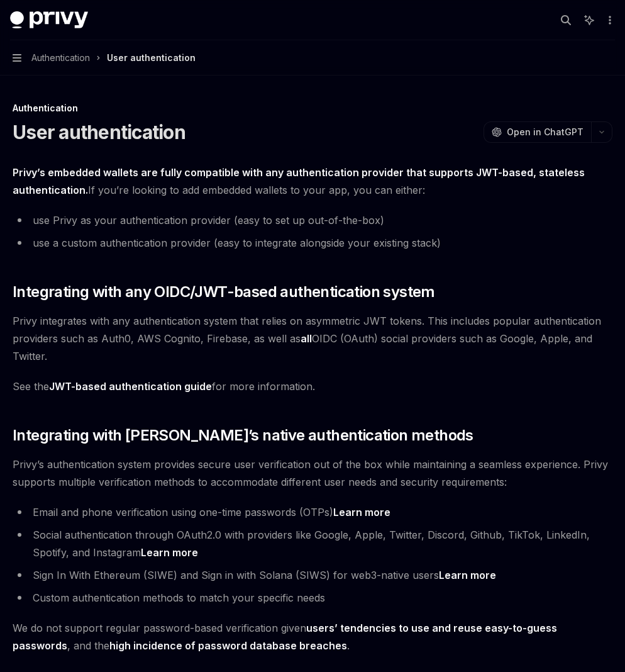 The width and height of the screenshot is (625, 672). Describe the element at coordinates (49, 20) in the screenshot. I see `img: dark logo` at that location.